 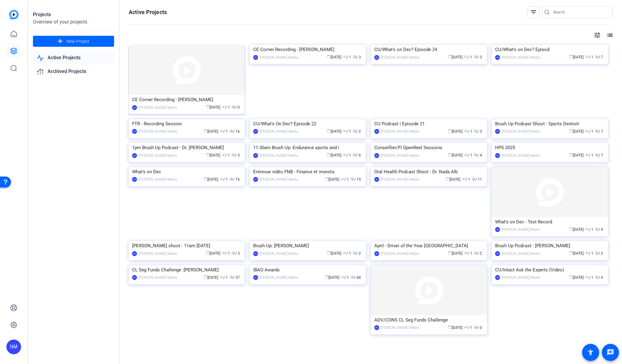 I want to click on span: / 68, so click(x=356, y=277).